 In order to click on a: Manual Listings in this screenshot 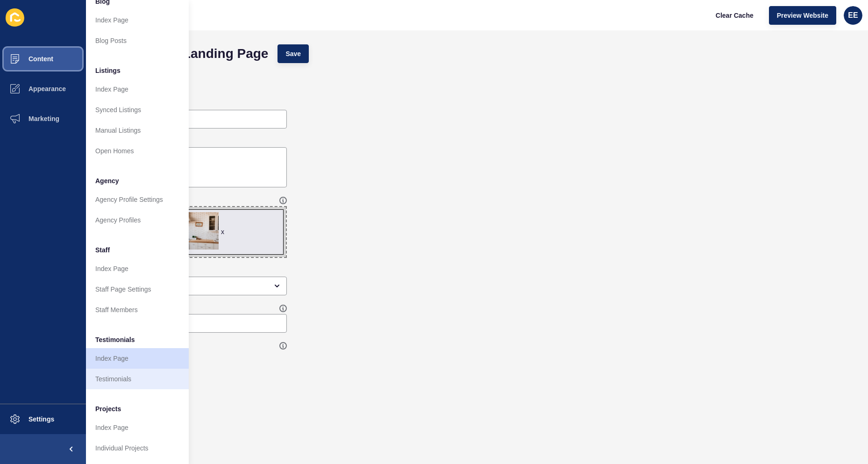, I will do `click(138, 130)`.